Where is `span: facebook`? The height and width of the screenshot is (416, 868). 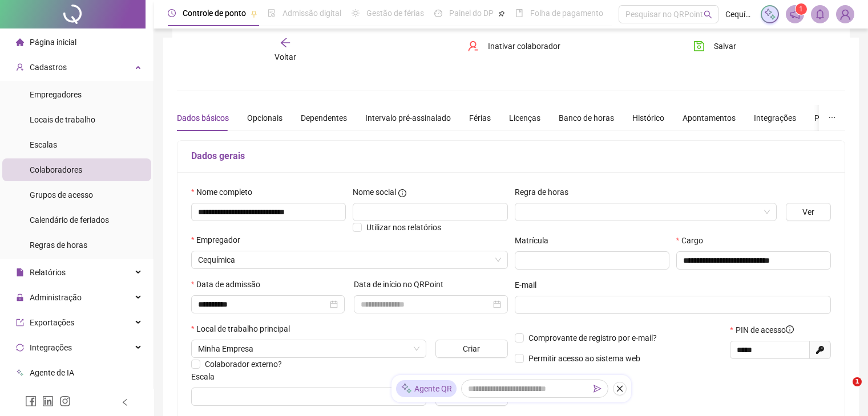
span: facebook is located at coordinates (31, 402).